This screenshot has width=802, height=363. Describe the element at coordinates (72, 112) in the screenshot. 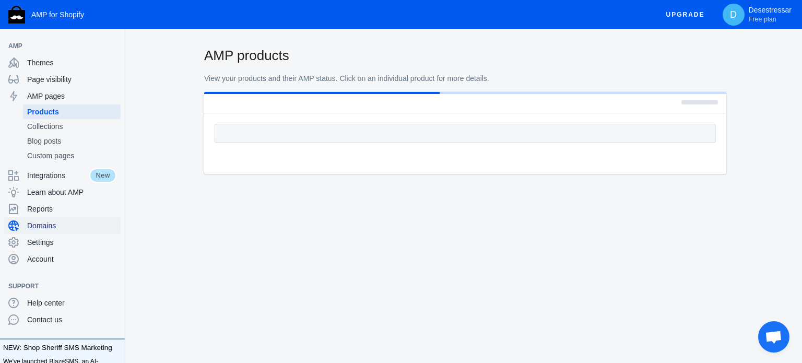

I see `a: Products` at that location.